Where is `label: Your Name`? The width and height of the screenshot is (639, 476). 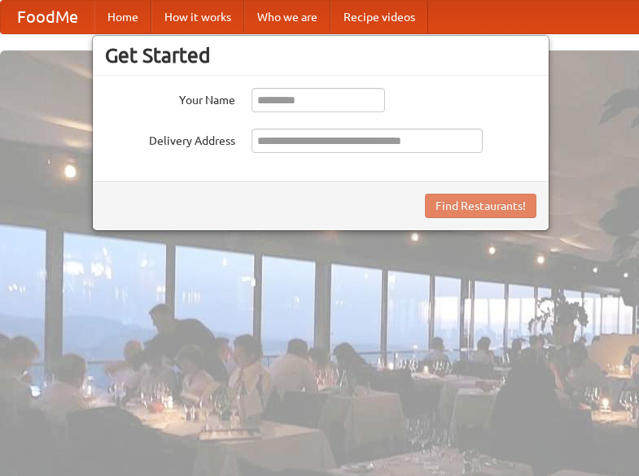
label: Your Name is located at coordinates (170, 98).